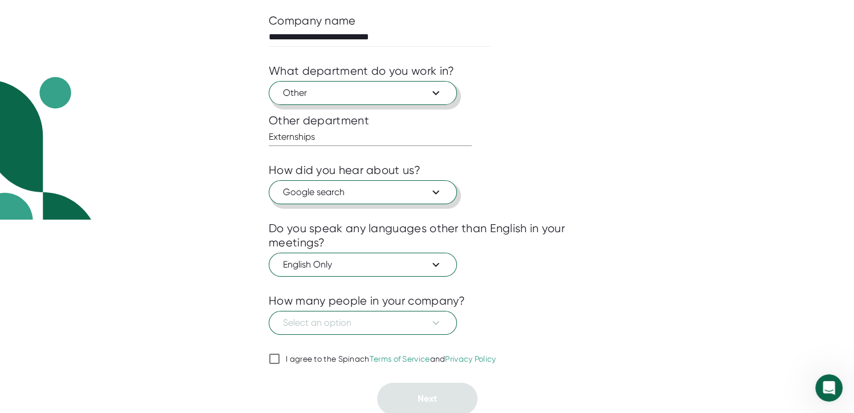 This screenshot has height=413, width=854. What do you see at coordinates (363, 265) in the screenshot?
I see `span: English Only` at bounding box center [363, 265].